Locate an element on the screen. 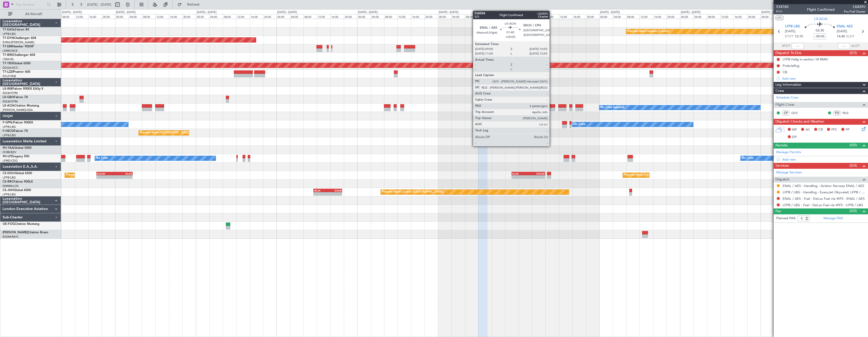  span: Permits is located at coordinates (782, 145).